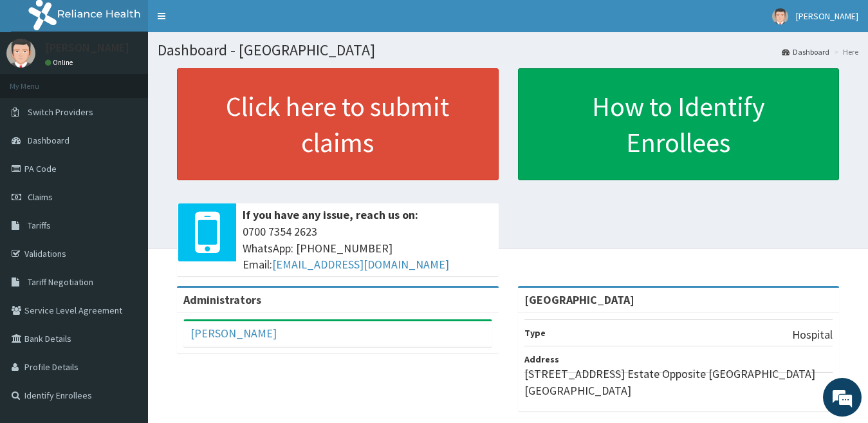 This screenshot has width=868, height=423. I want to click on p: Hospital, so click(812, 335).